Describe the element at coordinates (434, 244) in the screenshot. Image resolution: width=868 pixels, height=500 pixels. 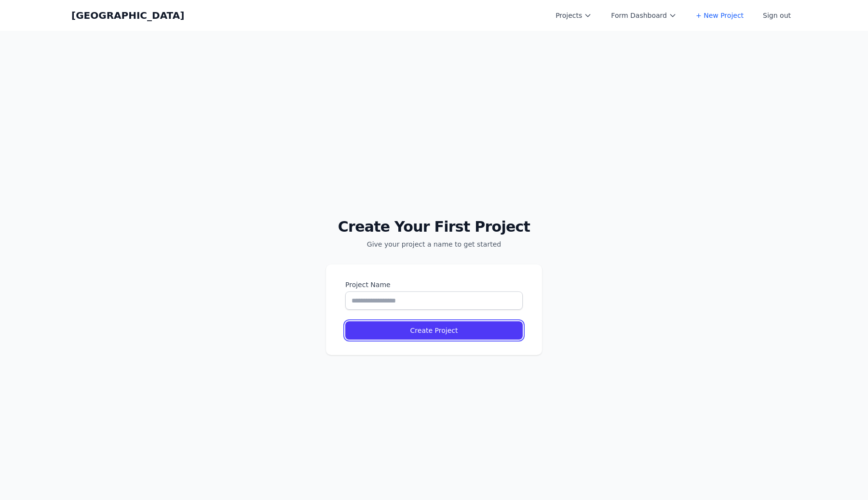
I see `p: Give your project a name to get started` at that location.